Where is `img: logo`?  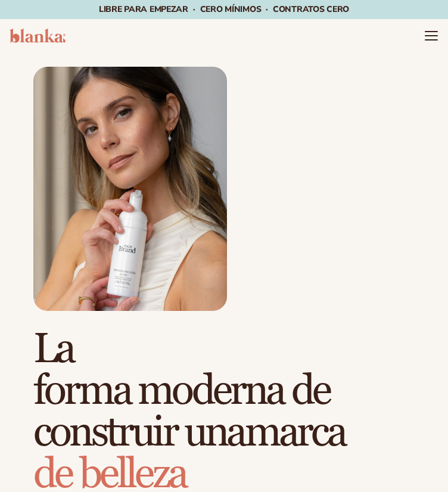
img: logo is located at coordinates (38, 36).